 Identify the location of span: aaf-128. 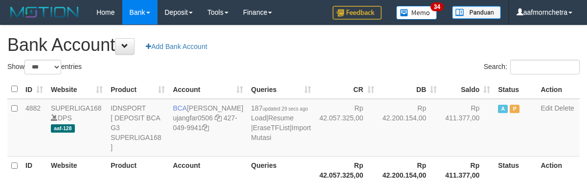
(63, 128).